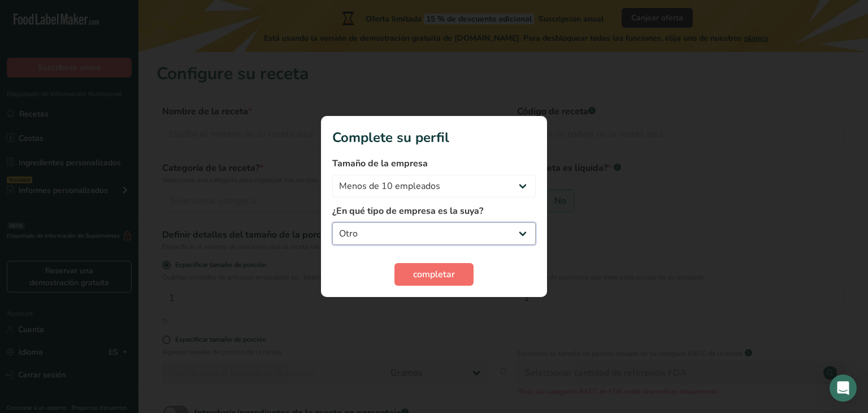 The image size is (868, 413). What do you see at coordinates (843, 388) in the screenshot?
I see `div: Open Intercom Messenger` at bounding box center [843, 388].